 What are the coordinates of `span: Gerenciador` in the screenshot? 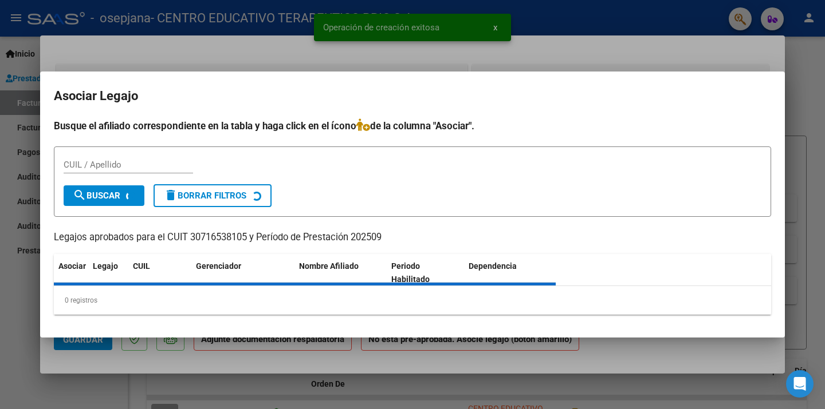 It's located at (218, 266).